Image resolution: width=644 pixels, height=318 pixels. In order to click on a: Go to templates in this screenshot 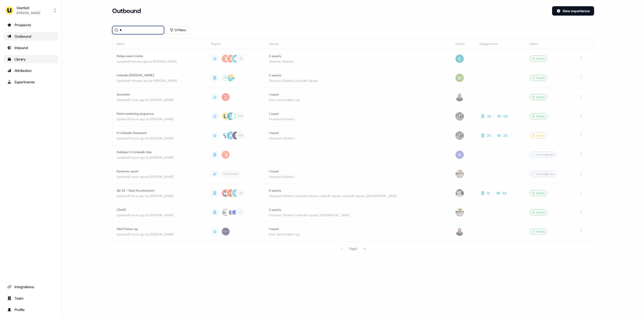, I will do `click(31, 59)`.